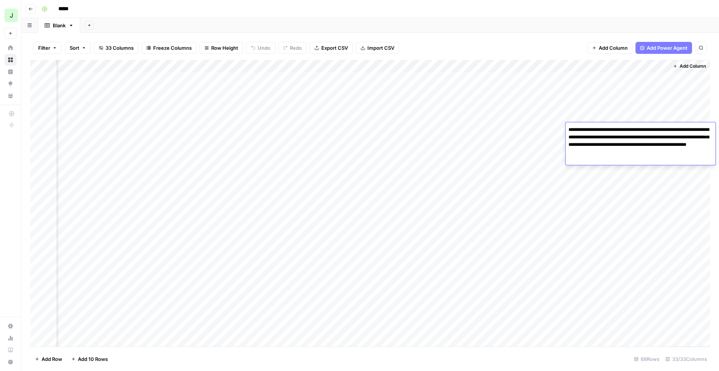 The width and height of the screenshot is (719, 371). What do you see at coordinates (119, 48) in the screenshot?
I see `span: 33 Columns` at bounding box center [119, 48].